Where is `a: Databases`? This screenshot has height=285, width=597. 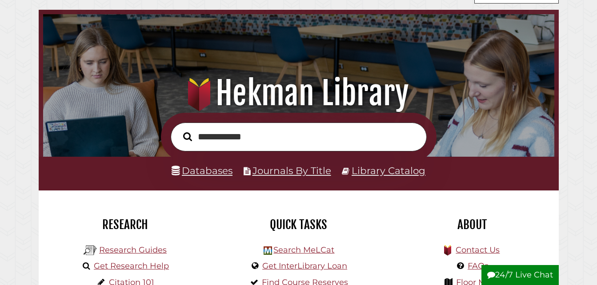
a: Databases is located at coordinates (202, 171).